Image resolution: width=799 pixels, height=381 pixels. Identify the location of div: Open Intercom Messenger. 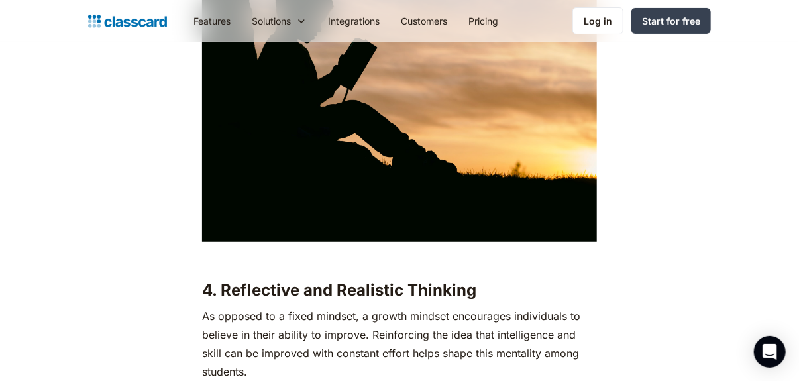
(770, 352).